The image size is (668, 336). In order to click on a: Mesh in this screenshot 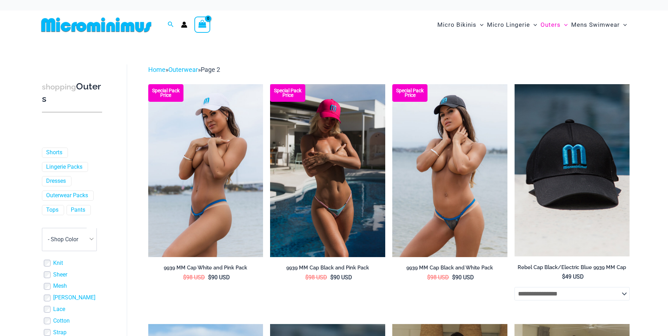, I will do `click(60, 286)`.